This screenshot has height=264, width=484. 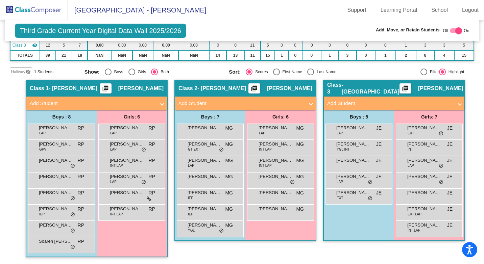 What do you see at coordinates (132, 117) in the screenshot?
I see `div: Girls: 6` at bounding box center [132, 117].